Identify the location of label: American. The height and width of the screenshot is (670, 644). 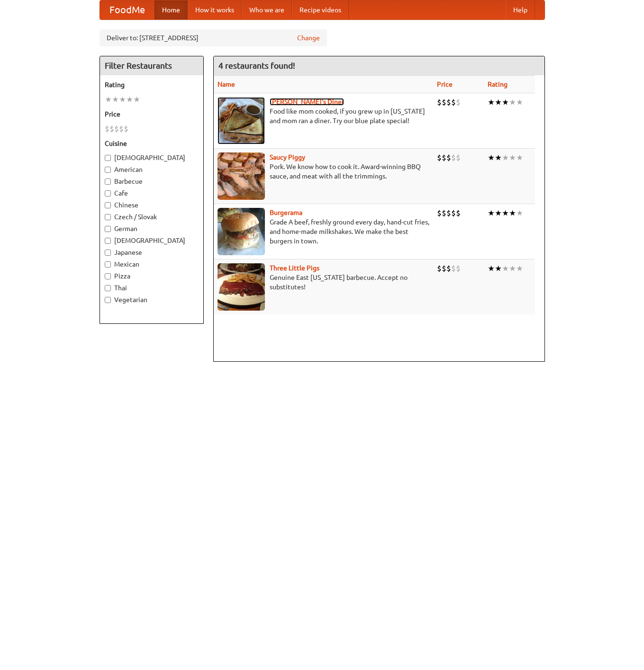
(152, 169).